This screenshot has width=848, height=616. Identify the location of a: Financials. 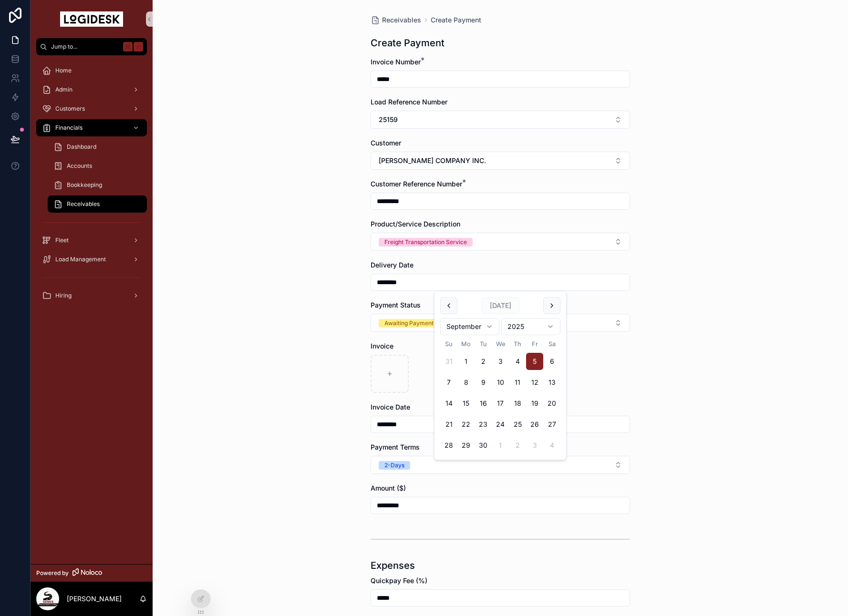
(91, 128).